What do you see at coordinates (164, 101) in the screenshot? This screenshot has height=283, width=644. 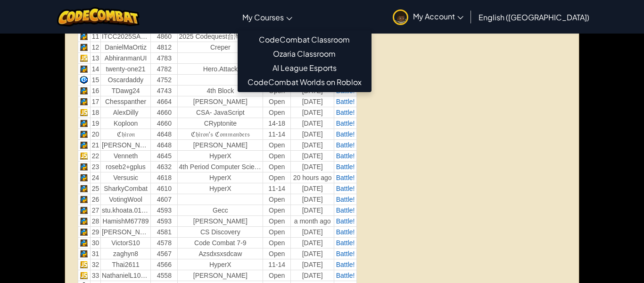 I see `td: 4664` at bounding box center [164, 101].